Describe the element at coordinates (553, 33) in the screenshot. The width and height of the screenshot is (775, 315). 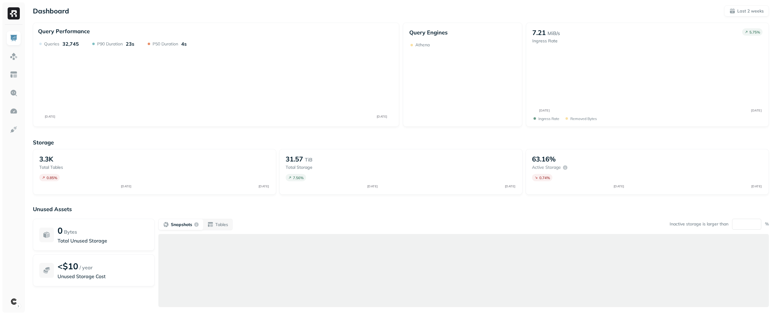
I see `p: MiB/s` at that location.